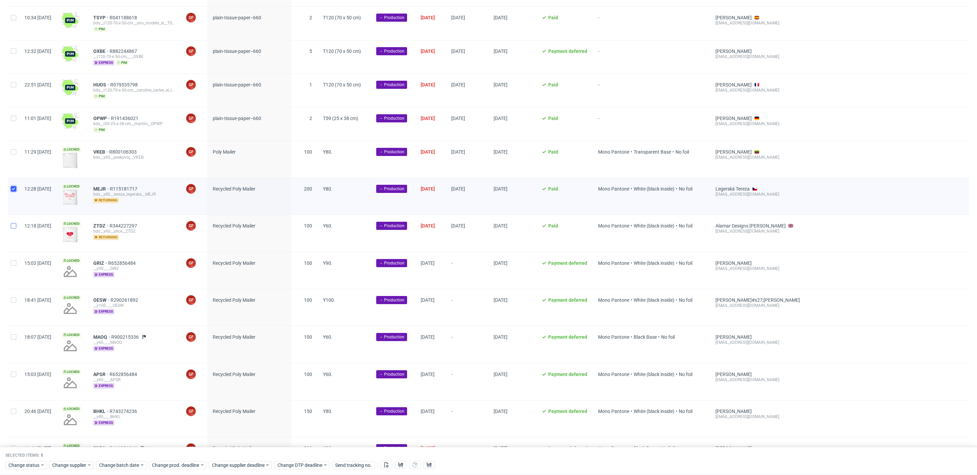 Image resolution: width=977 pixels, height=475 pixels. I want to click on a: OPWP, so click(102, 118).